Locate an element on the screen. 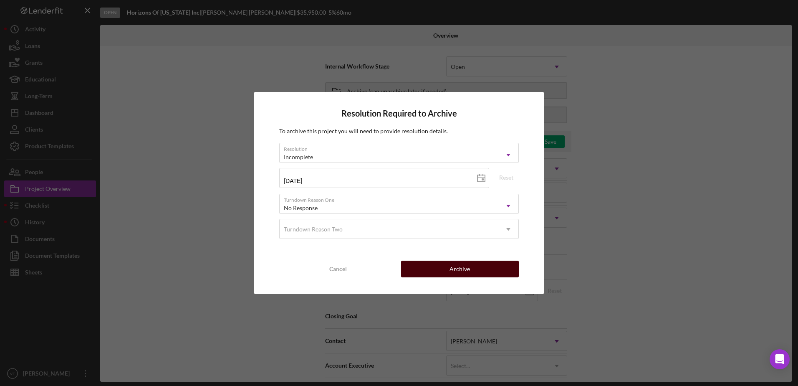  div: No Response is located at coordinates (301, 208).